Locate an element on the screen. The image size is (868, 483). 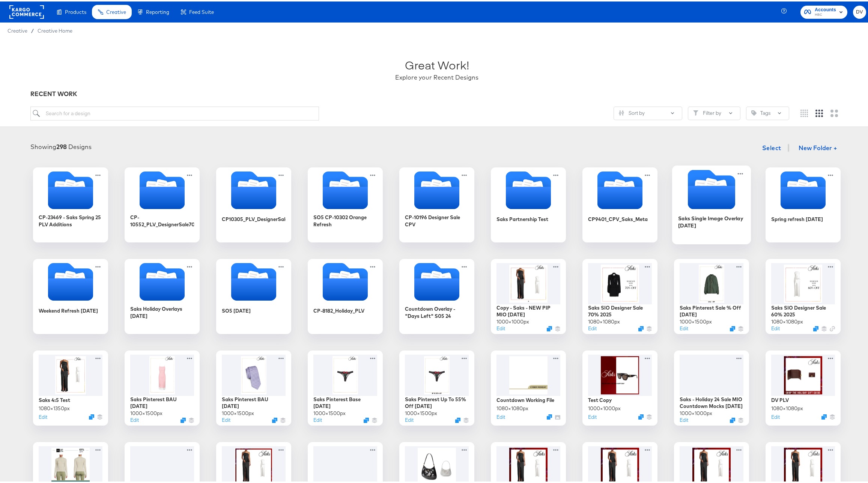
svg: Filter is located at coordinates (696, 111).